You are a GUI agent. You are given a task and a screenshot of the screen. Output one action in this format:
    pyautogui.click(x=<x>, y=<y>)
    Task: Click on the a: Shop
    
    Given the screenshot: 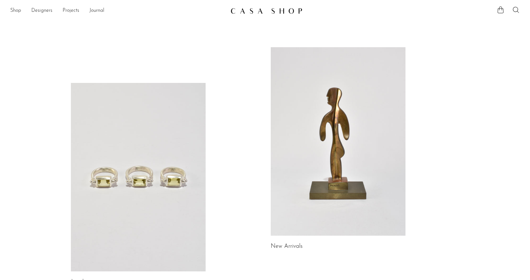 What is the action you would take?
    pyautogui.click(x=16, y=11)
    